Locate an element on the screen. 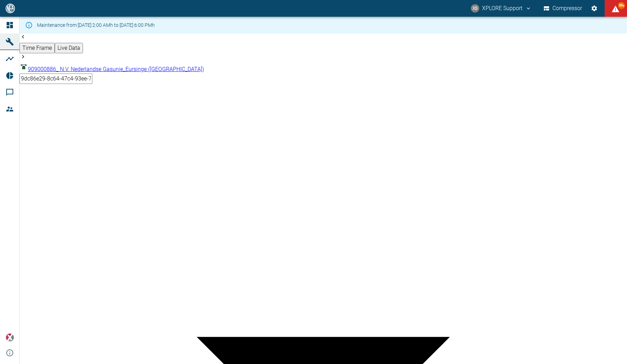 Image resolution: width=627 pixels, height=364 pixels. button: Compressor is located at coordinates (563, 8).